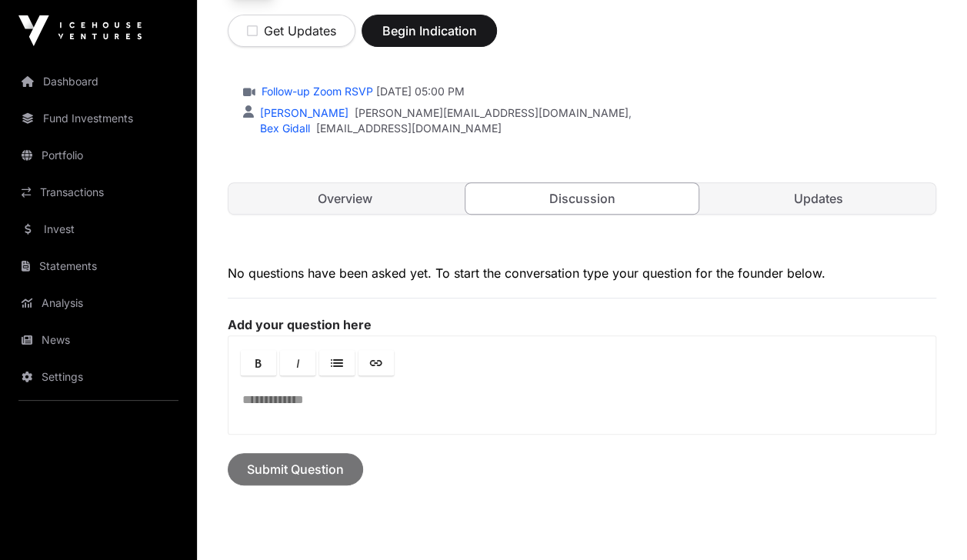 This screenshot has height=560, width=967. What do you see at coordinates (582, 199) in the screenshot?
I see `nav: Tabs` at bounding box center [582, 199].